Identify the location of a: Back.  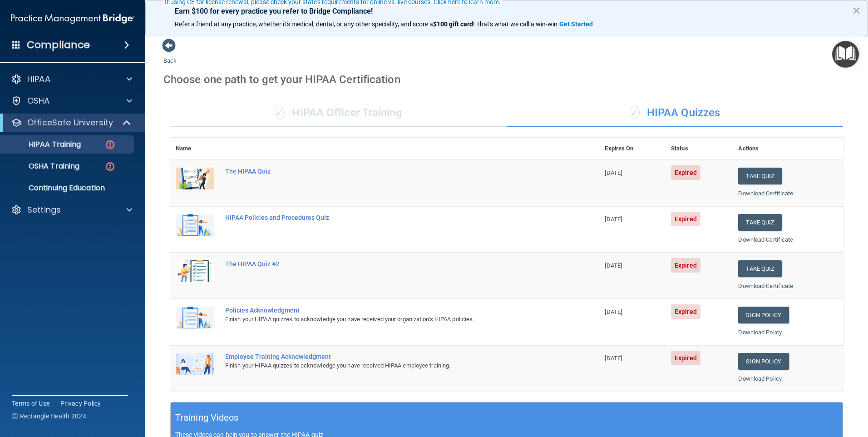
(170, 55).